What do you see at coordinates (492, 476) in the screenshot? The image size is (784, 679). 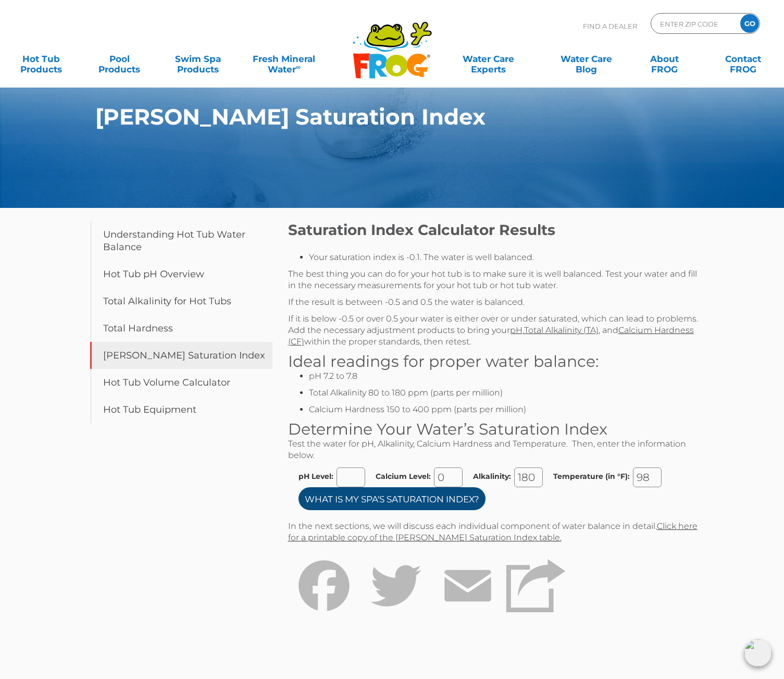 I see `label: Alkalinity:` at bounding box center [492, 476].